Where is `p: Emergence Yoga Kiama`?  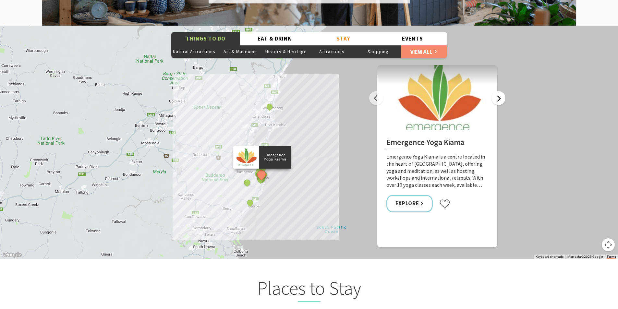 p: Emergence Yoga Kiama is located at coordinates (275, 157).